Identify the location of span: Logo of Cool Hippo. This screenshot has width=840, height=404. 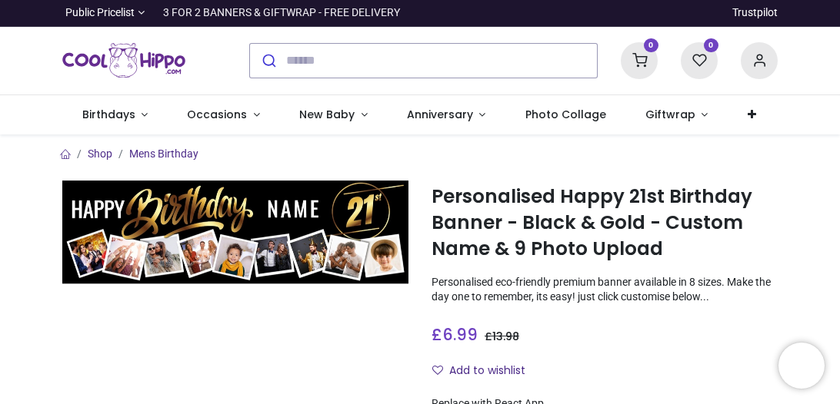
(124, 61).